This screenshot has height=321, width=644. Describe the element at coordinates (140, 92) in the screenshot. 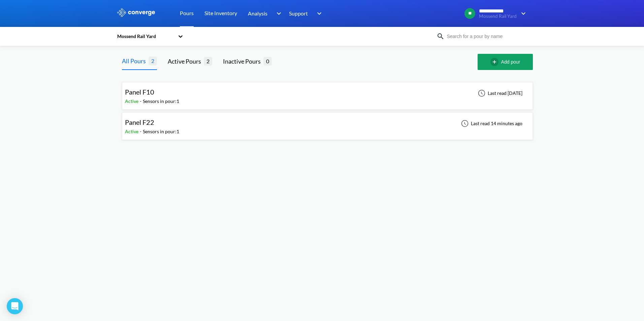

I see `span: Panel F10` at that location.